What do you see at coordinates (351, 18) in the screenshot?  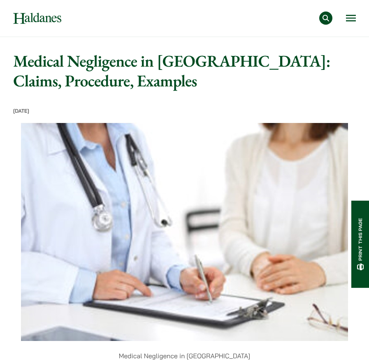 I see `button: Open menu` at bounding box center [351, 18].